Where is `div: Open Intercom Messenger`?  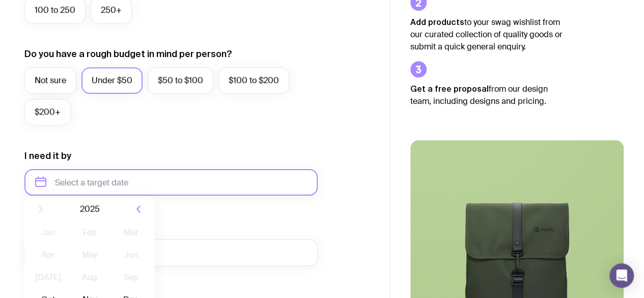
div: Open Intercom Messenger is located at coordinates (622, 275).